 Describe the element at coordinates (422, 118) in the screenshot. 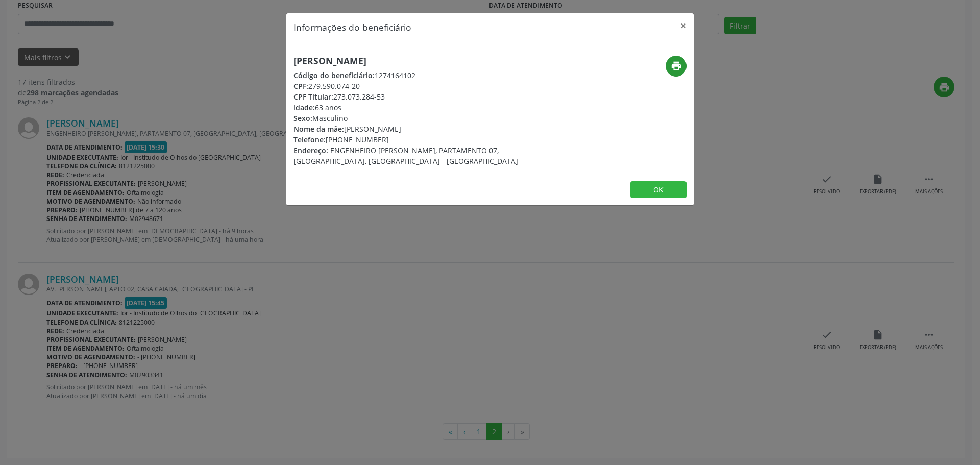

I see `div: Masculino` at that location.